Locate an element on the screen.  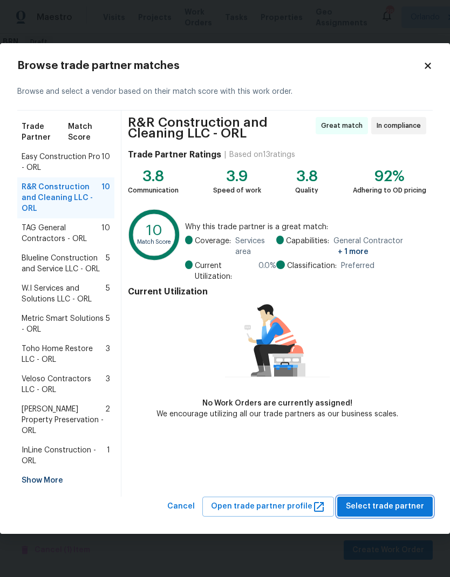
span: Toho Home Restore LLC - ORL is located at coordinates (64, 354).